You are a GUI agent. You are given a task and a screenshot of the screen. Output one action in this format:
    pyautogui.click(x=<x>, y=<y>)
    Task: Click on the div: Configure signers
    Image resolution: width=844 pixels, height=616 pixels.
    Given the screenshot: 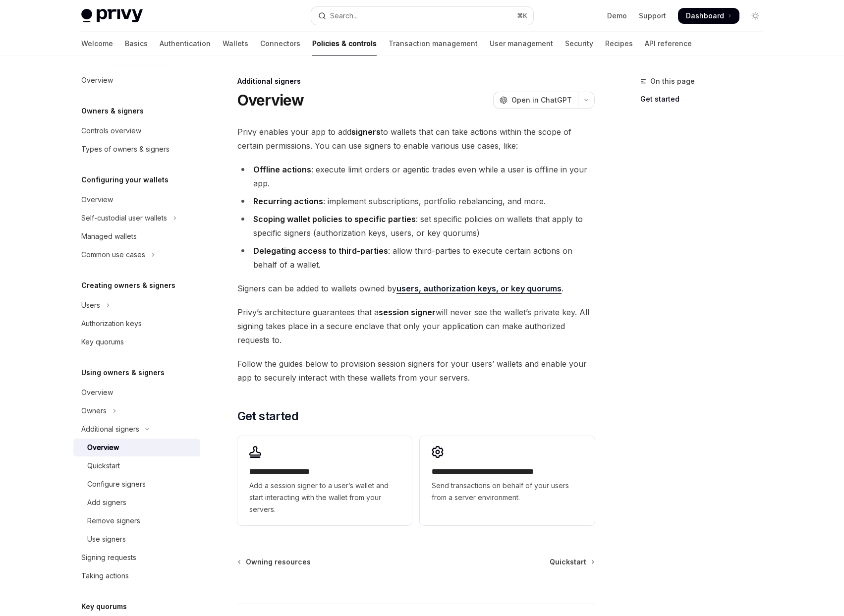 What is the action you would take?
    pyautogui.click(x=117, y=484)
    